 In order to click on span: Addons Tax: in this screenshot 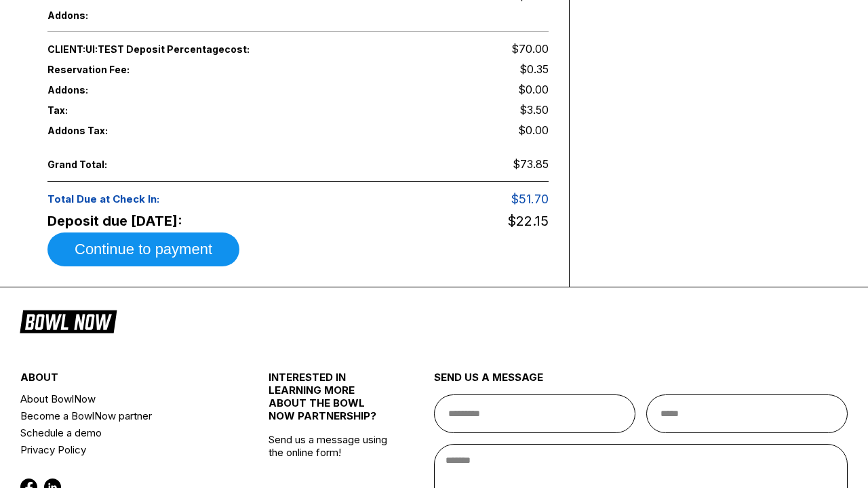, I will do `click(98, 130)`.